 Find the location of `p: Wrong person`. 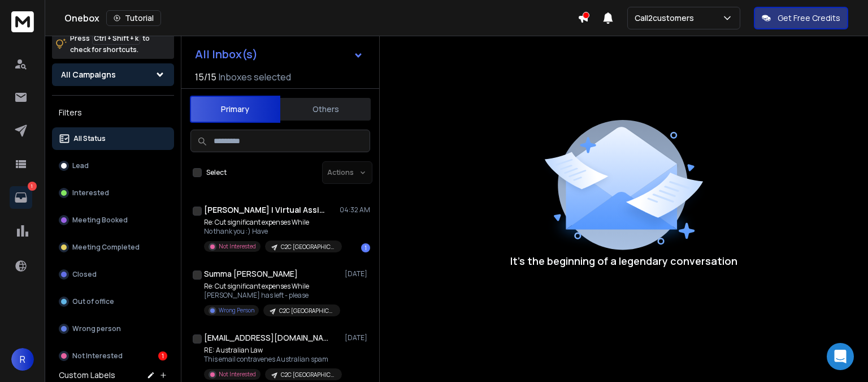

p: Wrong person is located at coordinates (96, 329).